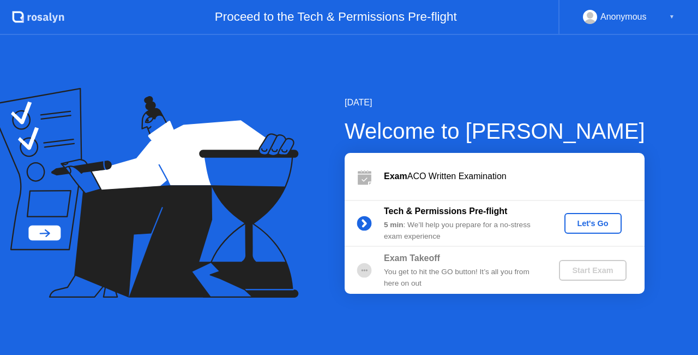 The width and height of the screenshot is (698, 355). What do you see at coordinates (446, 211) in the screenshot?
I see `b: Tech & Permissions Pre-flight` at bounding box center [446, 211].